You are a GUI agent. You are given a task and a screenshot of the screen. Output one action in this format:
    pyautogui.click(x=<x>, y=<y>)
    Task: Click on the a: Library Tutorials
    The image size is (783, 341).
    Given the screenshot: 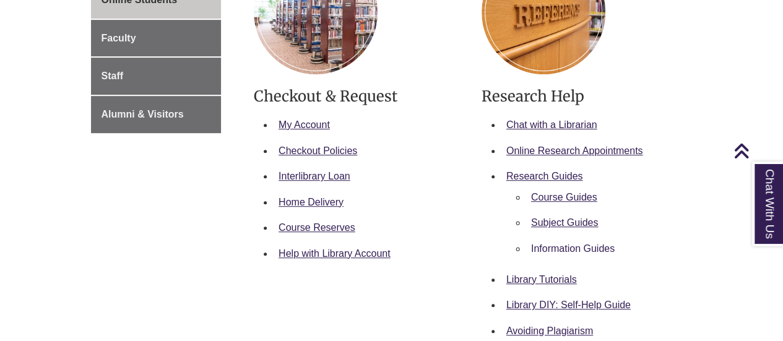 What is the action you would take?
    pyautogui.click(x=541, y=279)
    